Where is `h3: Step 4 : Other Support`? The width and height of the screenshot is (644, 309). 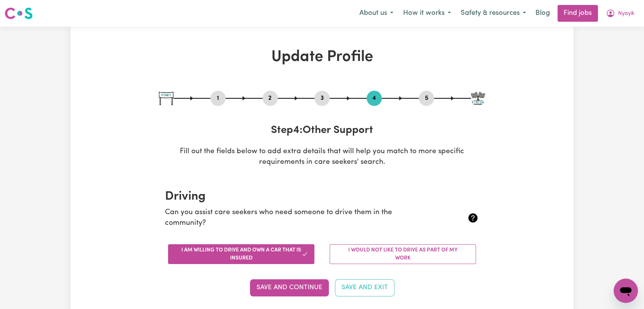
h3: Step 4 : Other Support is located at coordinates (322, 131).